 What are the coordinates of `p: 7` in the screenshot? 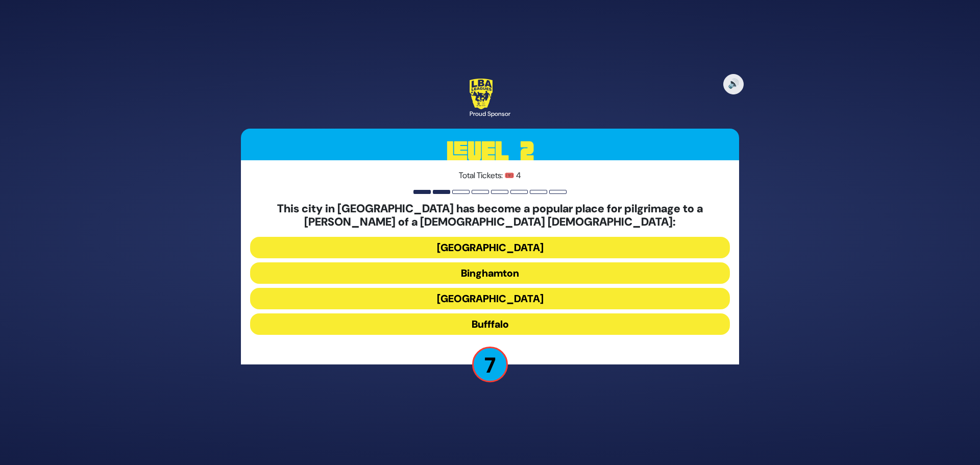 It's located at (490, 364).